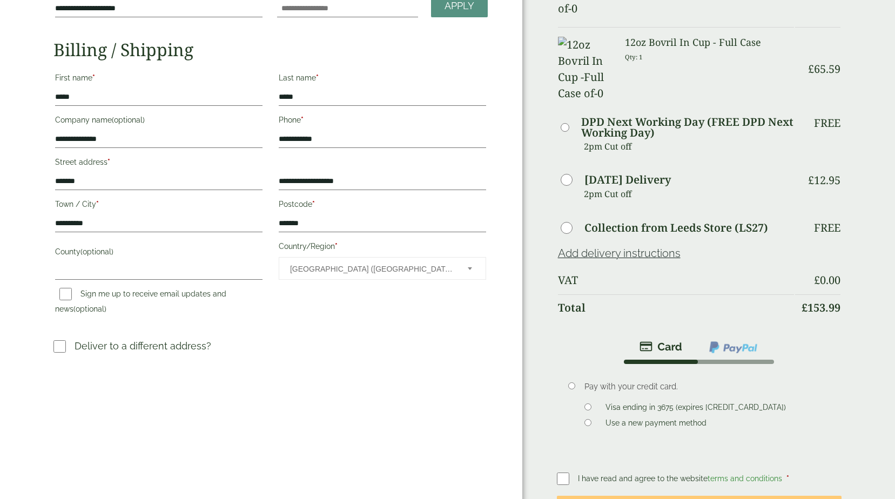  Describe the element at coordinates (372, 269) in the screenshot. I see `span: United Kingdom (UK)` at that location.